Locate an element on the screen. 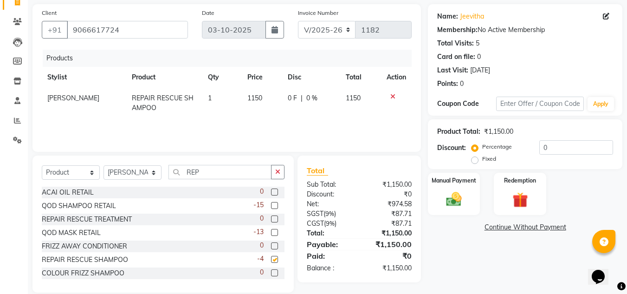  span: -13 is located at coordinates (258, 232).